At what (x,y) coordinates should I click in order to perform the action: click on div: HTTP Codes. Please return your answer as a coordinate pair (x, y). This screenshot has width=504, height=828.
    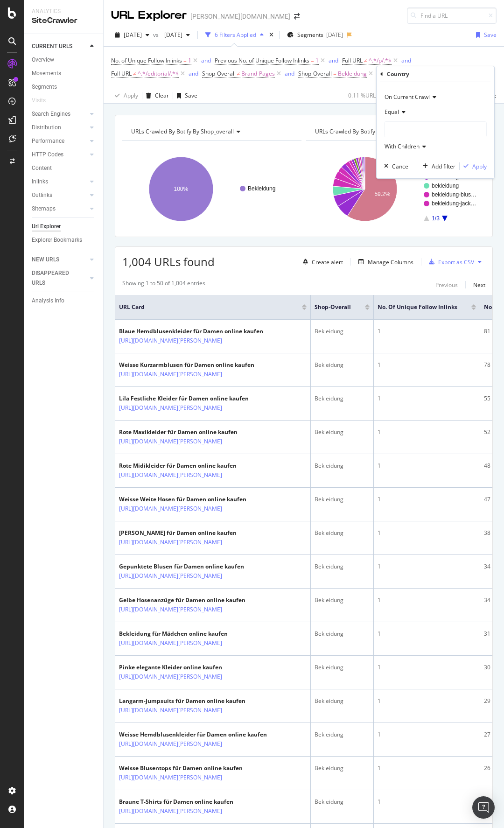
    Looking at the image, I should click on (48, 155).